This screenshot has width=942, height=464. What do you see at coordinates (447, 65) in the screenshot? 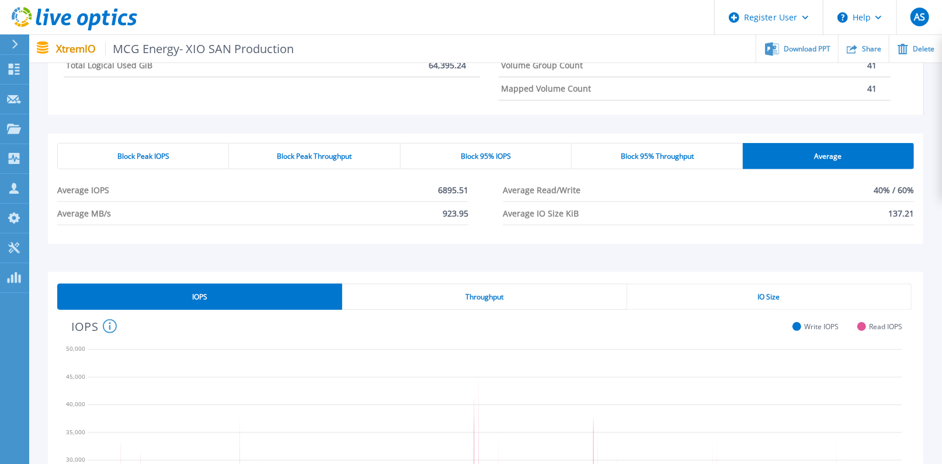
I see `p: 64,395.24` at bounding box center [447, 65].